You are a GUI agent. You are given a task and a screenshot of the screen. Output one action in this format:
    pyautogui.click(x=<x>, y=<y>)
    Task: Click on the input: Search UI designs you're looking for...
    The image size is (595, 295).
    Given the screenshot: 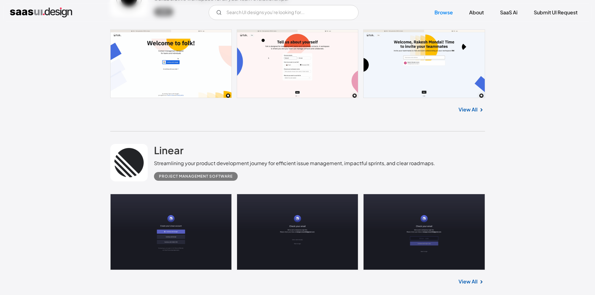 What is the action you would take?
    pyautogui.click(x=284, y=13)
    